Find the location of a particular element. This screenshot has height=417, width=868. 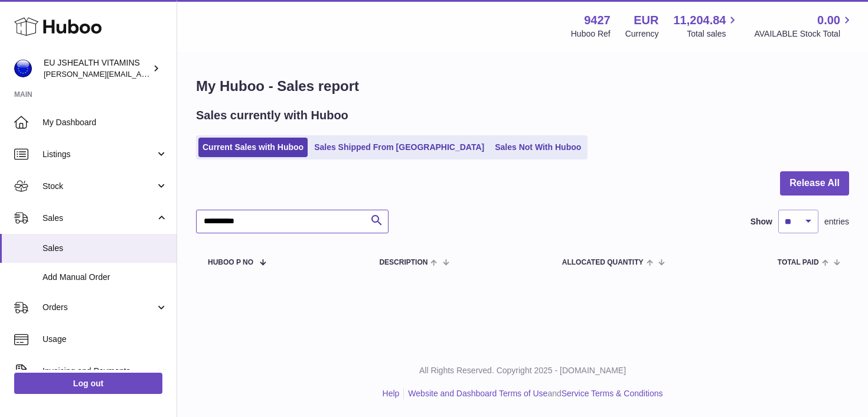

span: My Dashboard is located at coordinates (106, 122).